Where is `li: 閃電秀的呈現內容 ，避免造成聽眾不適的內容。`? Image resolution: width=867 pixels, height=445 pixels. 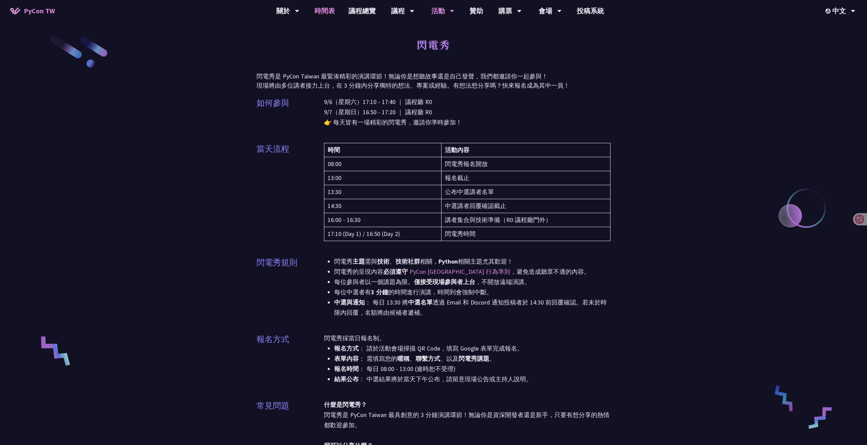
li: 閃電秀的呈現內容 ，避免造成聽眾不適的內容。 is located at coordinates (473, 272).